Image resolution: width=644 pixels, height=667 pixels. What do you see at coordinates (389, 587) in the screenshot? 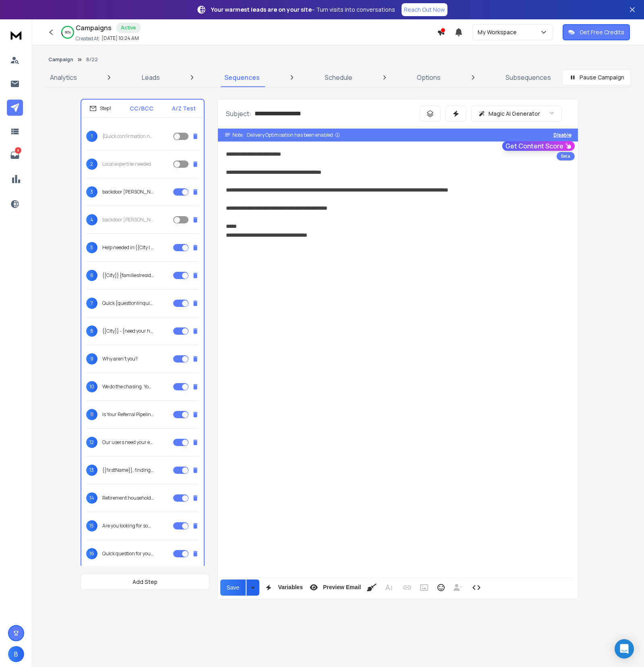
I see `button: More Text` at bounding box center [389, 587].